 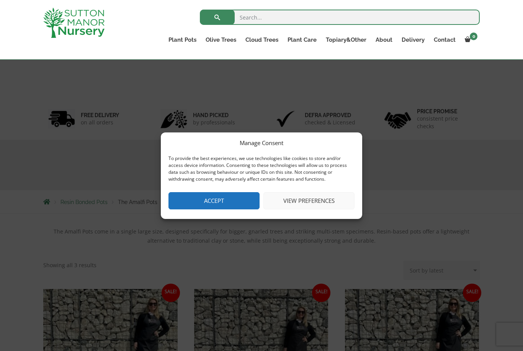 What do you see at coordinates (261, 169) in the screenshot?
I see `div: To provide the best experiences, we use technologies like cookies to store and/or access device i...` at bounding box center [261, 169].